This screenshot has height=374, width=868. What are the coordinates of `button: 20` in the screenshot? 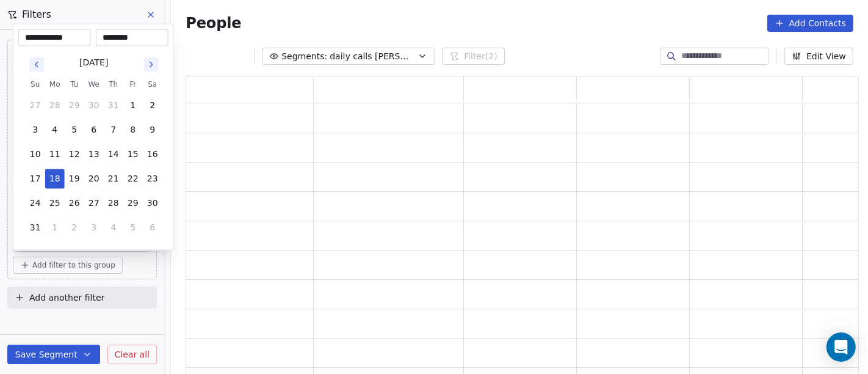 It's located at (94, 179).